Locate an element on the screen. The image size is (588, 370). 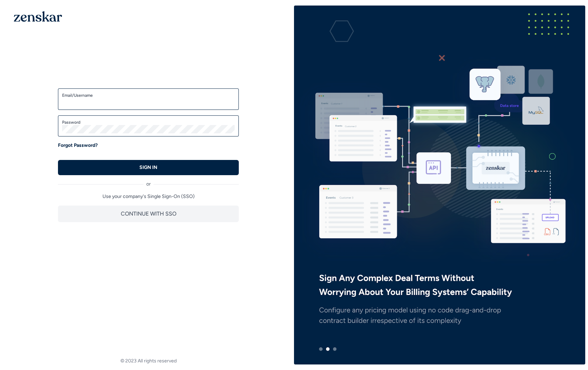
img: 1OGAJ2xQqyY4LXKgY66KYq0eOWRCkrZdAb3gUhuVAqdWPZE9SRJmCz+oDMSn4zDLXe31Ii730ItAGKgCKgCCgCikA4Av8PJUP... is located at coordinates (38, 16).